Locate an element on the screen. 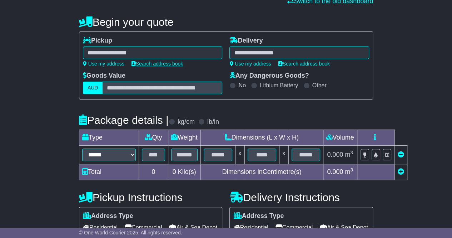  td: Volume is located at coordinates (340, 138).